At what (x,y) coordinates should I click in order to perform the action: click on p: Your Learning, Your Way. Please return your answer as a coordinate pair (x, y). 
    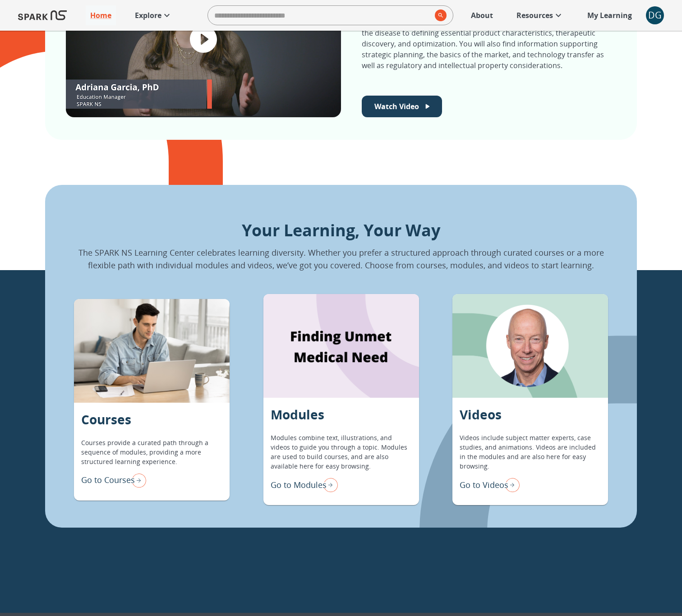
    Looking at the image, I should click on (341, 230).